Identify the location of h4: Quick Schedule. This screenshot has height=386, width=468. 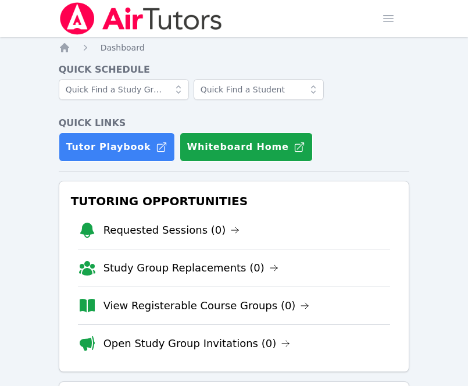
(234, 70).